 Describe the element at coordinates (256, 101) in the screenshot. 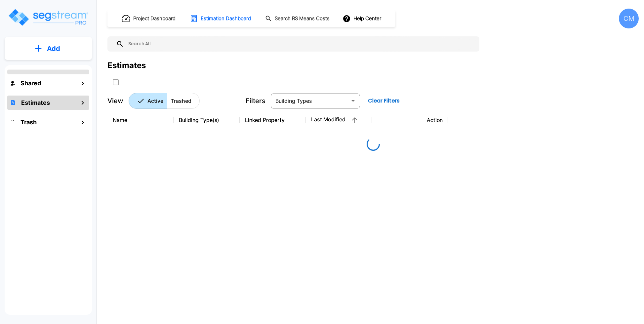

I see `p: Filters` at that location.